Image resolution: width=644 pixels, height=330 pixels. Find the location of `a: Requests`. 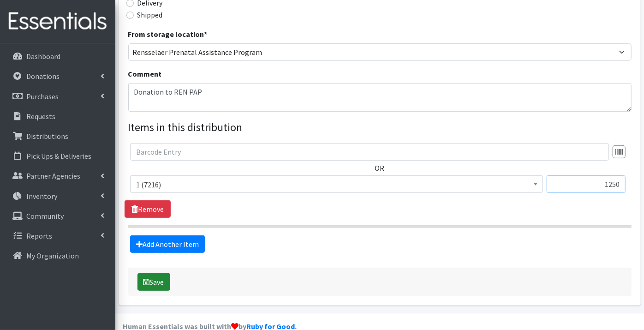

a: Requests is located at coordinates (58, 116).